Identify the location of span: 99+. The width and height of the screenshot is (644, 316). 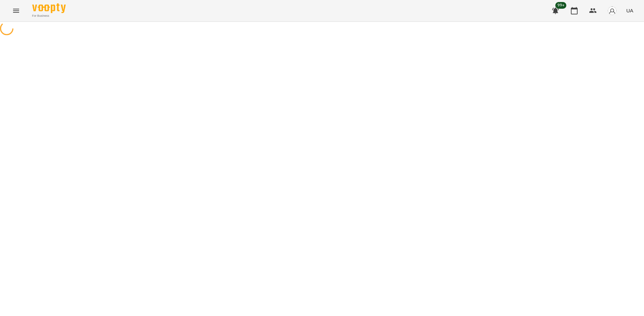
(560, 6).